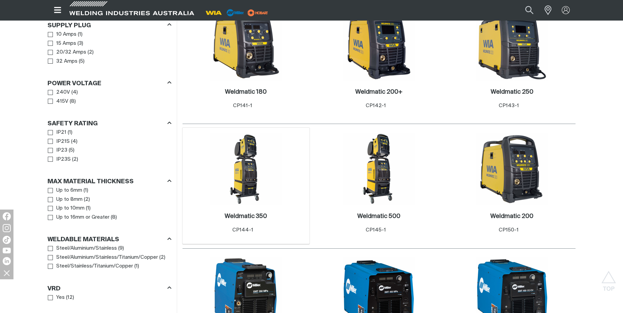 This screenshot has height=313, width=623. I want to click on img: Weldmatic 250, so click(512, 44).